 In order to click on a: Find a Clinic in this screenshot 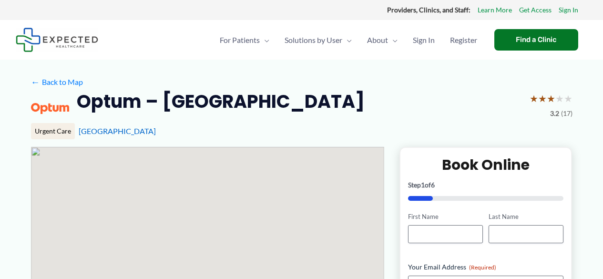, I will do `click(536, 40)`.